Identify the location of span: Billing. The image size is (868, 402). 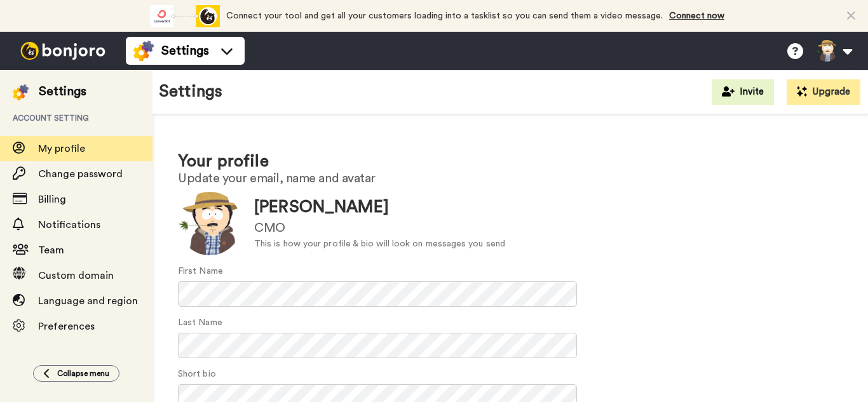
(52, 199).